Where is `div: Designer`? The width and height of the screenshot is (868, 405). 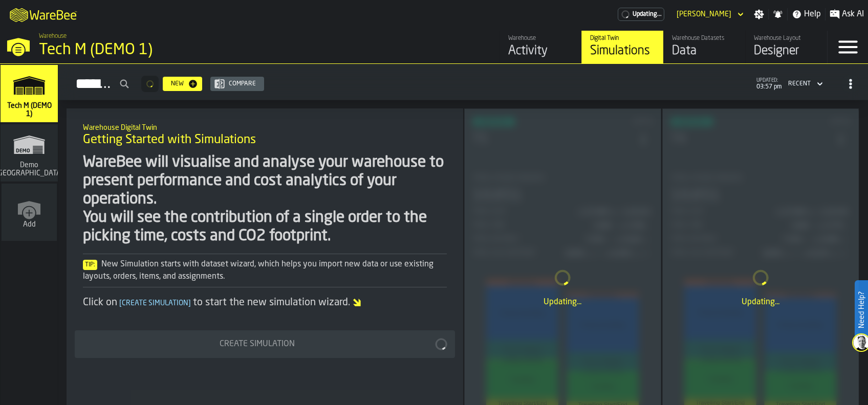 div: Designer is located at coordinates (786, 51).